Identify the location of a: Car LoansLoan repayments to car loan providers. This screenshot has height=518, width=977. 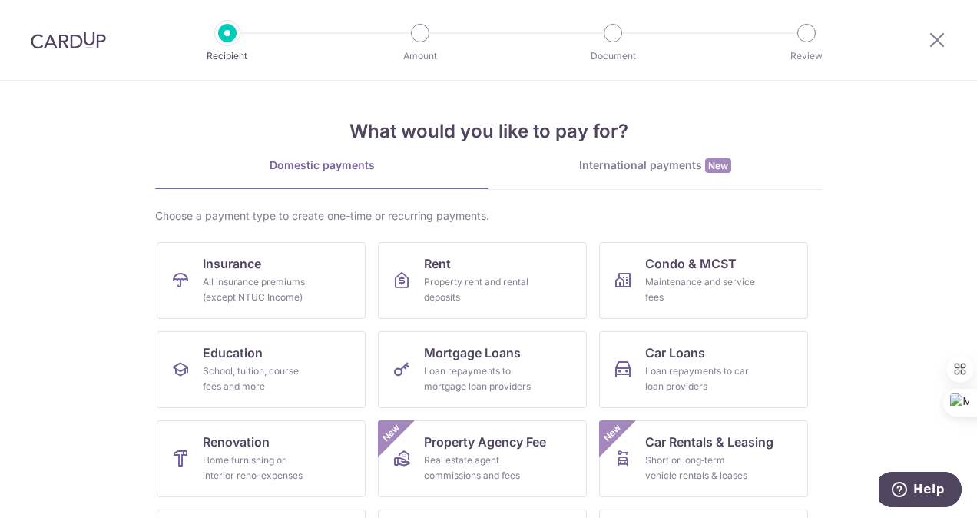
(704, 370).